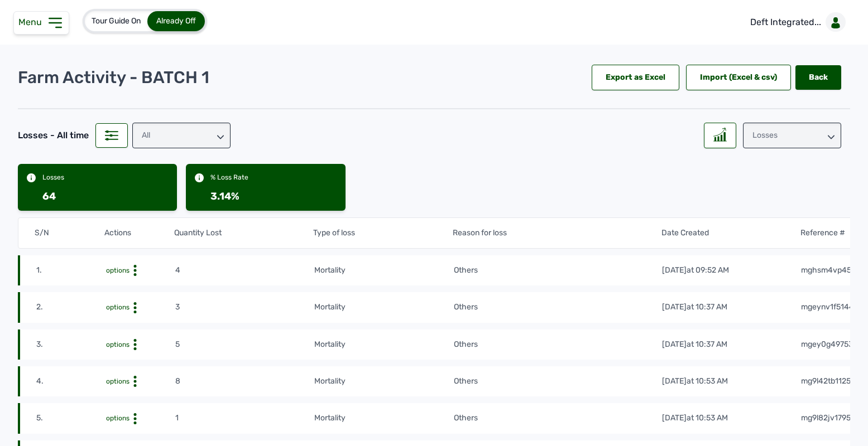 This screenshot has height=446, width=868. What do you see at coordinates (70, 271) in the screenshot?
I see `td: 1.` at bounding box center [70, 271].